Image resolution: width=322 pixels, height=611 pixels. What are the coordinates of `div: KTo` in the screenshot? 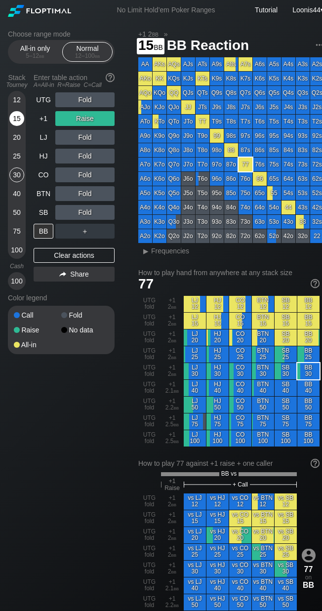 It's located at (160, 122).